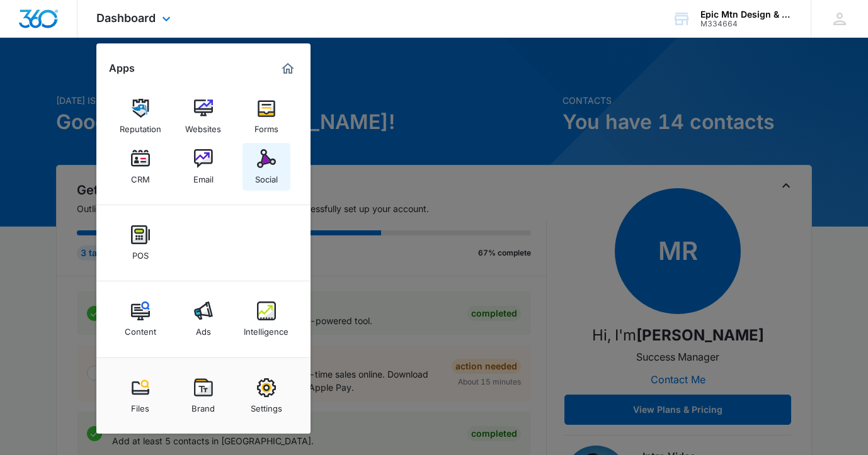 This screenshot has width=868, height=455. Describe the element at coordinates (266, 117) in the screenshot. I see `a: Forms` at that location.